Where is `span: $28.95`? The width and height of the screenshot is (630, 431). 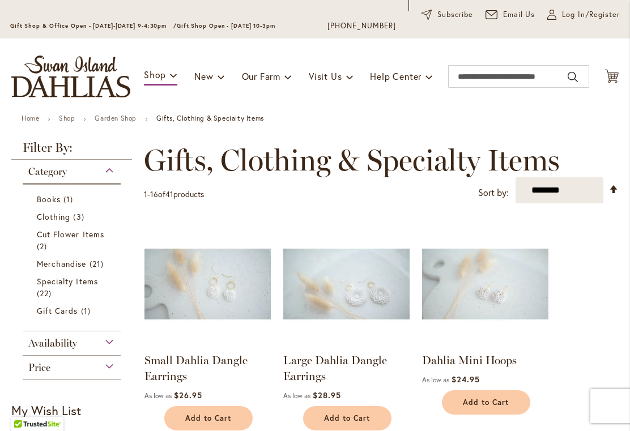
span: $28.95 is located at coordinates (327, 395).